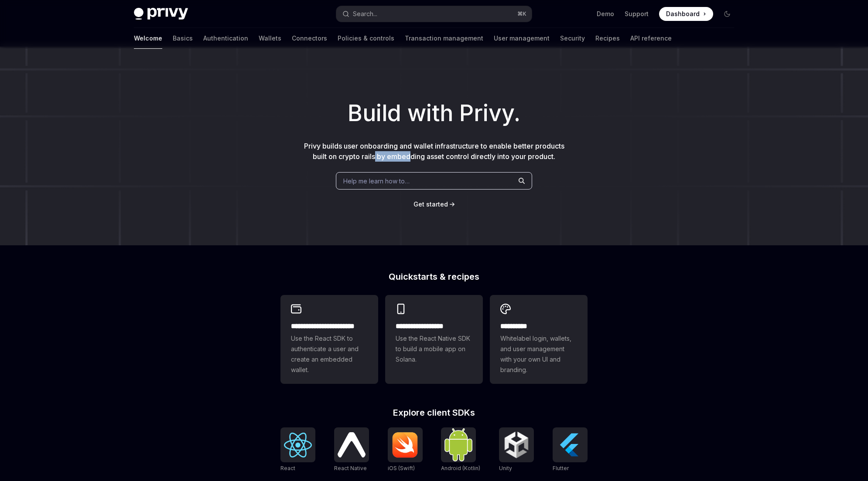 The width and height of the screenshot is (868, 481). What do you see at coordinates (298, 445) in the screenshot?
I see `img: React` at bounding box center [298, 445].